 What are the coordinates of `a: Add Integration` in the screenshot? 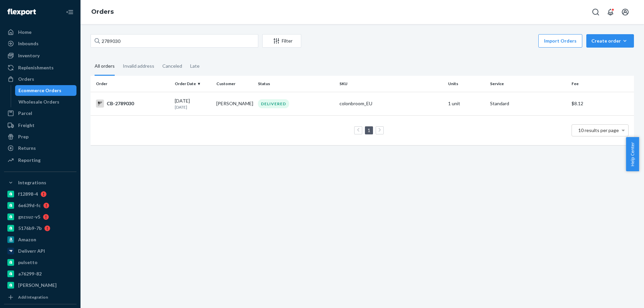 It's located at (40, 298).